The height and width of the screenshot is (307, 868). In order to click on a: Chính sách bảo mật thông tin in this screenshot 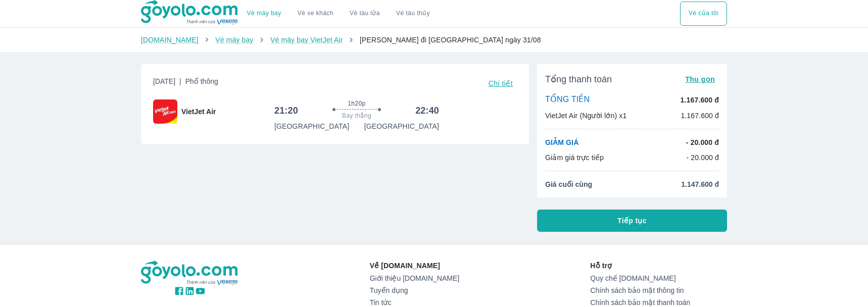, I will do `click(658, 290)`.